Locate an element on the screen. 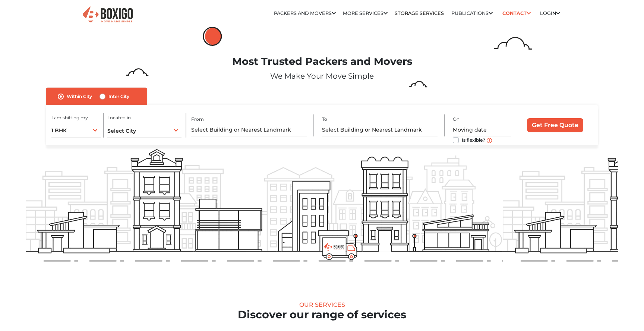 This screenshot has width=644, height=331. span: 1 BHK is located at coordinates (59, 130).